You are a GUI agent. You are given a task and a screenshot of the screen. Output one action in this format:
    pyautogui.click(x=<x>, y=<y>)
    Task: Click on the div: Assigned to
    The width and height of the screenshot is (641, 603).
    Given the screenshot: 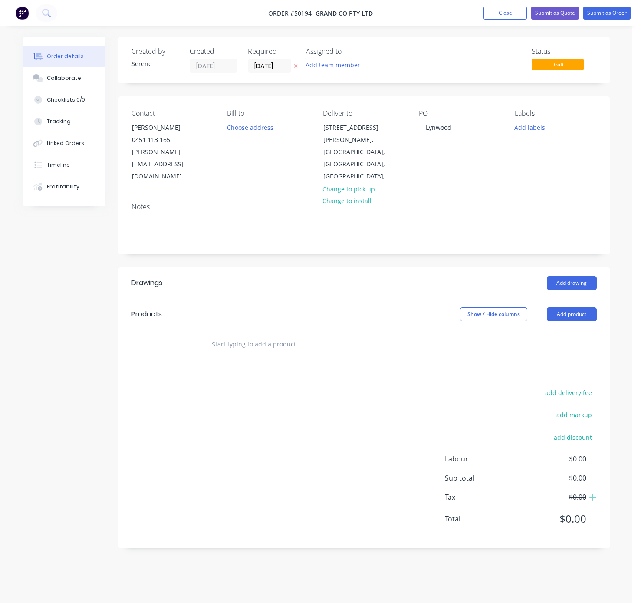 What is the action you would take?
    pyautogui.click(x=349, y=51)
    